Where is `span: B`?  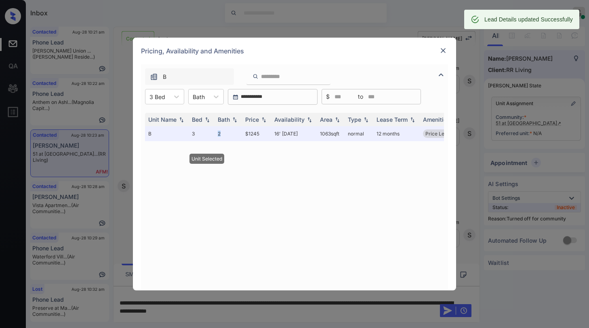
span: B is located at coordinates (164, 77).